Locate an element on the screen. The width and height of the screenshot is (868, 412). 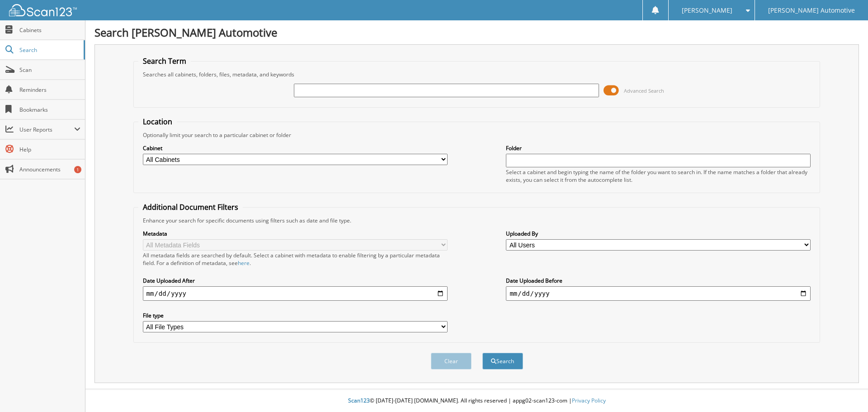
span: Bookmarks is located at coordinates (50, 109).